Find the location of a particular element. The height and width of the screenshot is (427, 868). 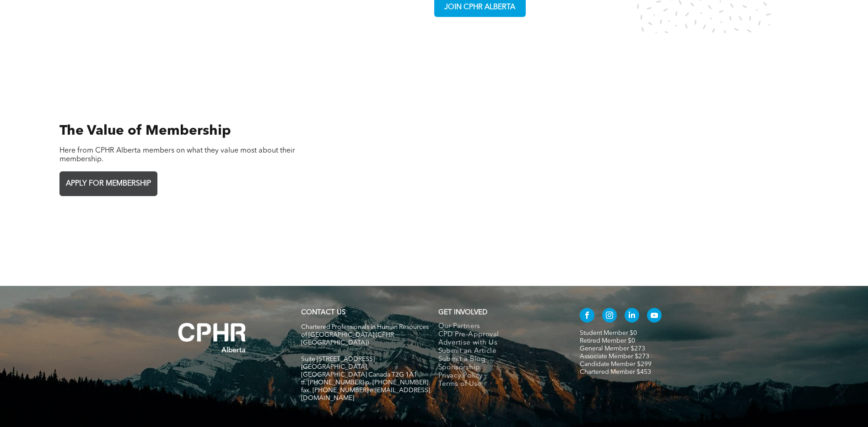

span: GET INVOLVED is located at coordinates (463, 312).